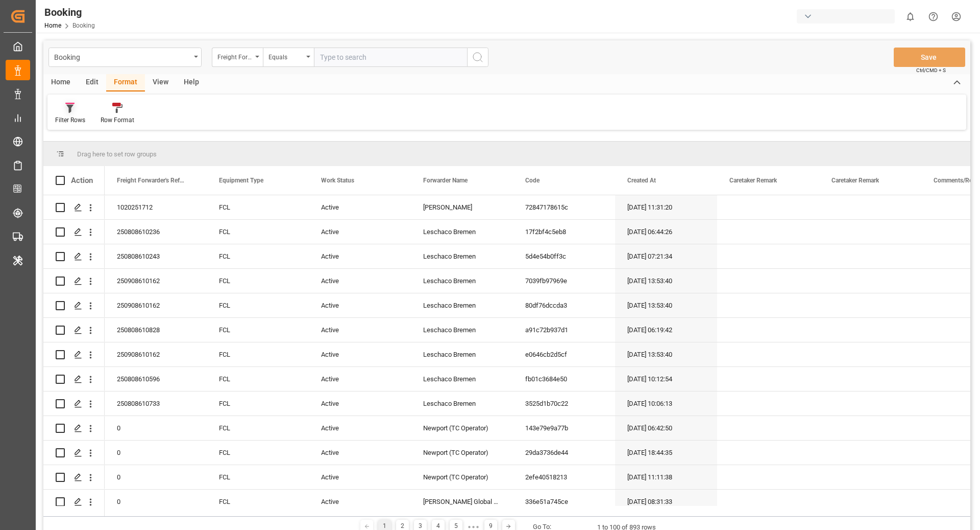  Describe the element at coordinates (391, 57) in the screenshot. I see `input: Type to search` at that location.